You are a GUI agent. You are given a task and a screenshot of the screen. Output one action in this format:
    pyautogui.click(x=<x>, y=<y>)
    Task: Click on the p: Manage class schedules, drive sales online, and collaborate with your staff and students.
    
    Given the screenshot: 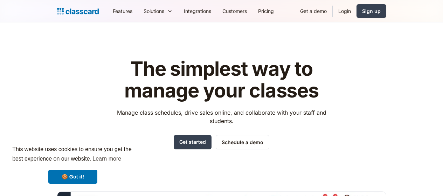 What is the action you would take?
    pyautogui.click(x=222, y=117)
    